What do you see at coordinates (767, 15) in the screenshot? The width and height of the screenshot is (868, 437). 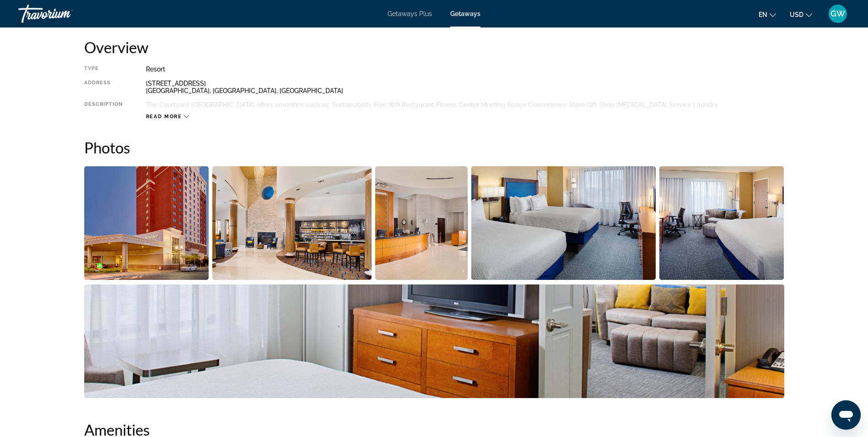 I see `button: Change language` at bounding box center [767, 15].